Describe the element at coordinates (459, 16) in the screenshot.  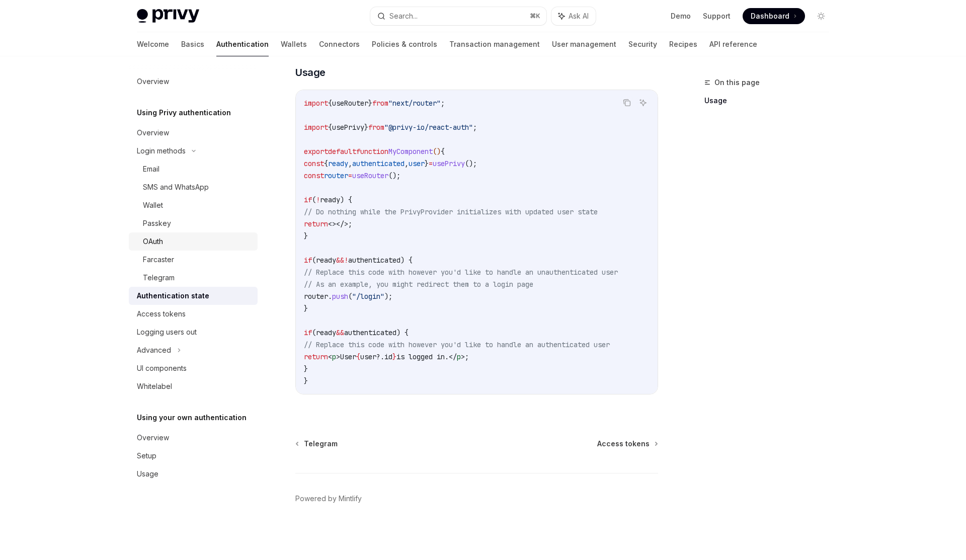
I see `button: Search...⌘K` at that location.